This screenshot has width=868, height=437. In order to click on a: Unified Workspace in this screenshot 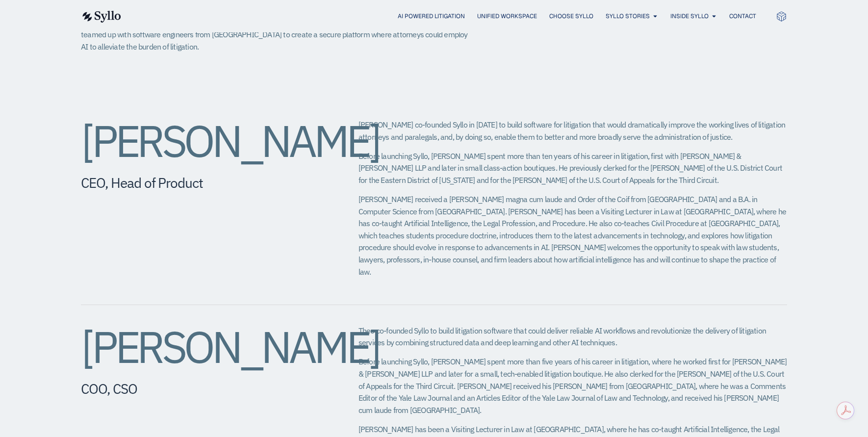, I will do `click(507, 16)`.